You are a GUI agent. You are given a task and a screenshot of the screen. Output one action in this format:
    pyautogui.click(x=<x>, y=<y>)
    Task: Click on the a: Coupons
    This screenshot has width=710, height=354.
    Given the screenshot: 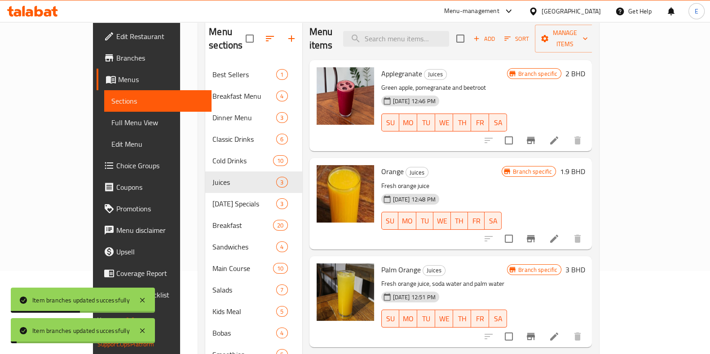 What is the action you would take?
    pyautogui.click(x=154, y=187)
    